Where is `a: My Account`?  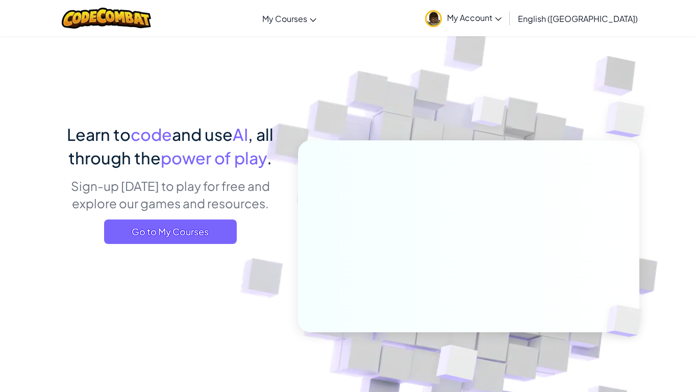 a: My Account is located at coordinates (463, 18).